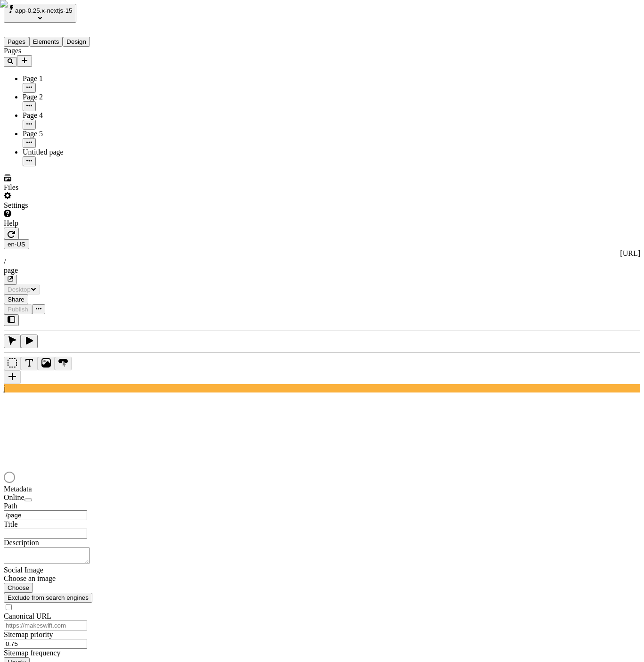  Describe the element at coordinates (29, 634) in the screenshot. I see `span: Sitemap priority` at that location.